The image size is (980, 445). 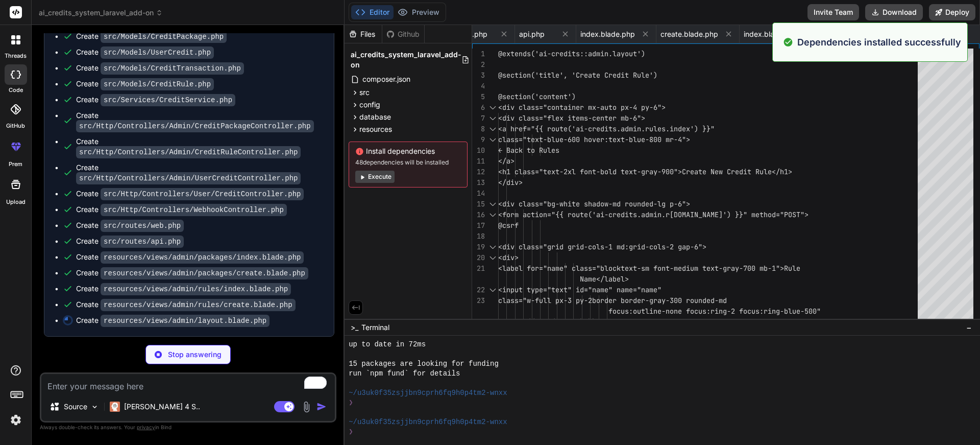 What do you see at coordinates (572, 53) in the screenshot?
I see `span: @extends('ai-credits::admin.layout')` at bounding box center [572, 53].